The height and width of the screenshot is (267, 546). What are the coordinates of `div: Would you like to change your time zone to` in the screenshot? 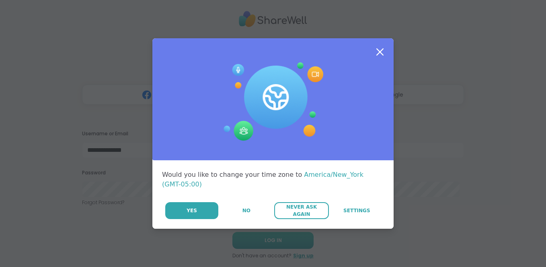 It's located at (273, 179).